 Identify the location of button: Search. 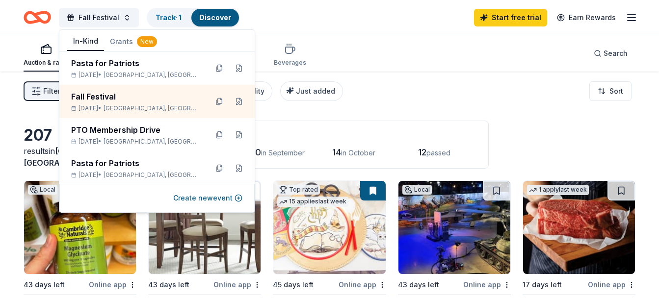
(610, 53).